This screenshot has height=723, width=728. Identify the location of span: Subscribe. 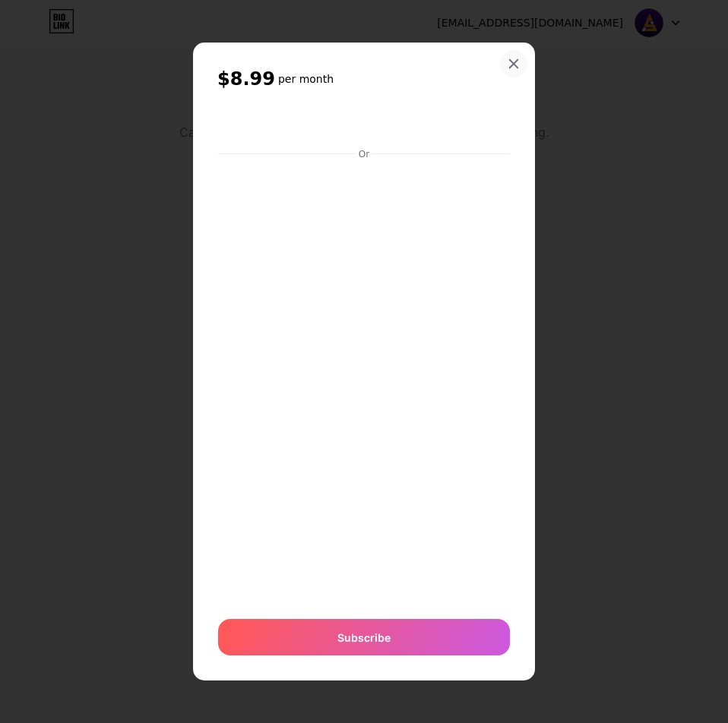
(364, 637).